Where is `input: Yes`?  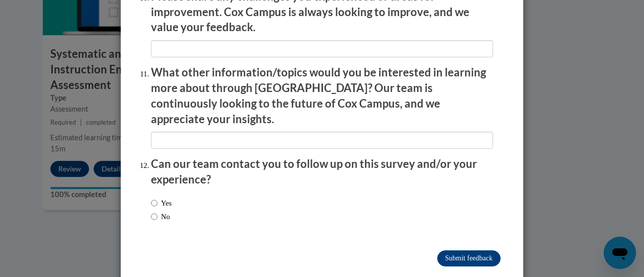 input: Yes is located at coordinates (154, 203).